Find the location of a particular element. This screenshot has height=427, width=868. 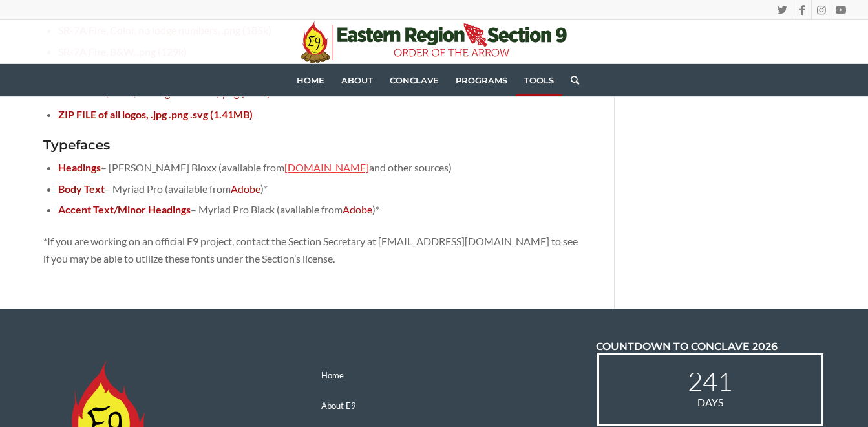

span: Days is located at coordinates (710, 402).